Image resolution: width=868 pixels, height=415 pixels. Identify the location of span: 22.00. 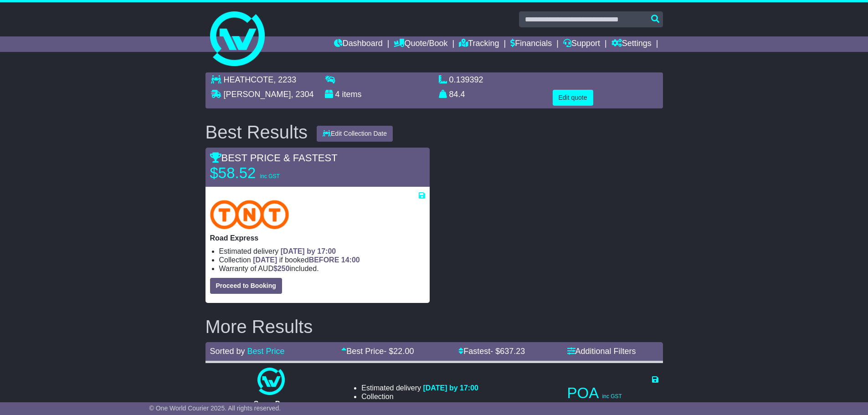
(403, 351).